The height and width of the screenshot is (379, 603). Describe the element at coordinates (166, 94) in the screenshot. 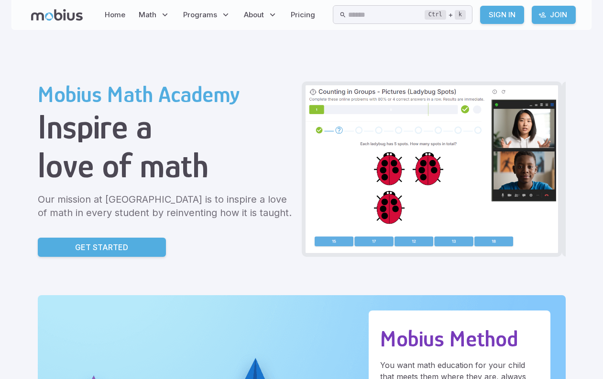

I see `h2: Mobius Math Academy` at that location.